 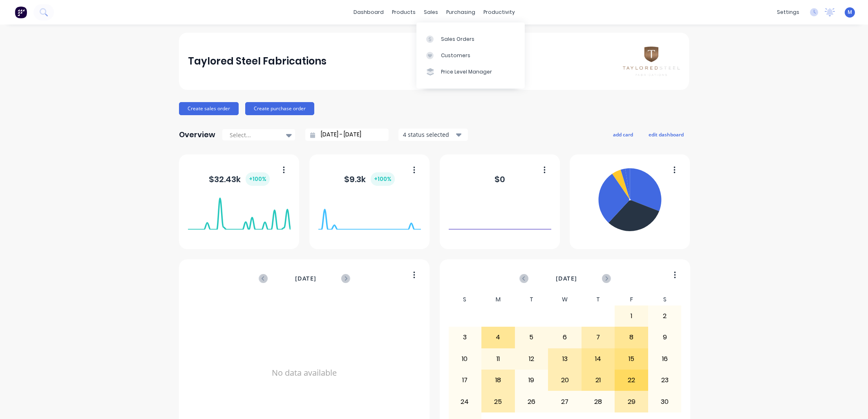 I want to click on div: sales, so click(x=431, y=12).